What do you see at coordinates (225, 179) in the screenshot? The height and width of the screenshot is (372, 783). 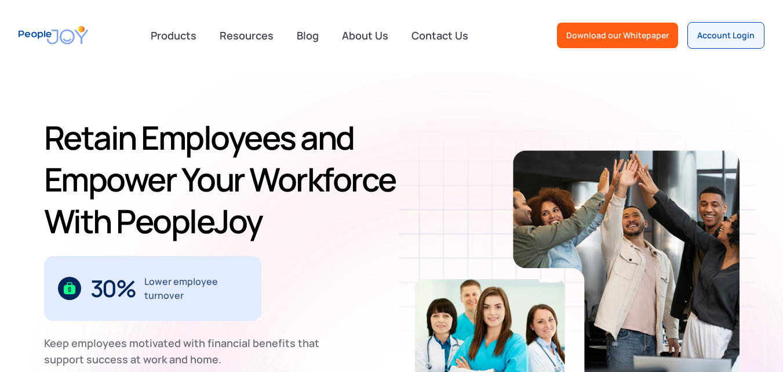 I see `h1: Retain Employees and Empower Your Workforce With PeopleJoy` at bounding box center [225, 179].